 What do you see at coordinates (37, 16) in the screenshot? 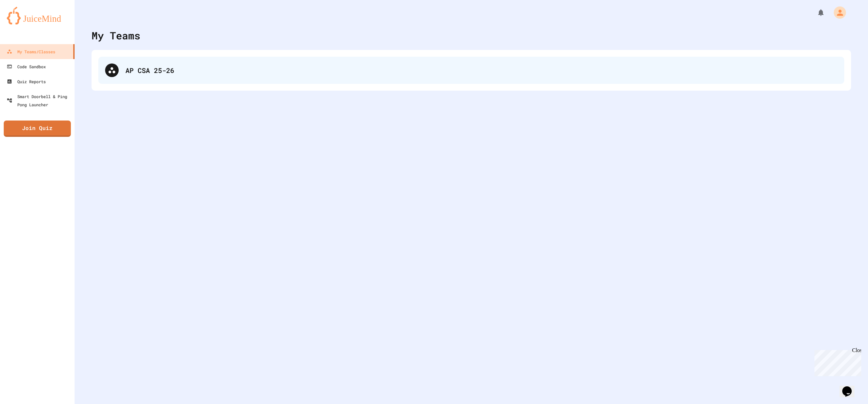
I see `img: logo-orange.svg` at bounding box center [37, 16].